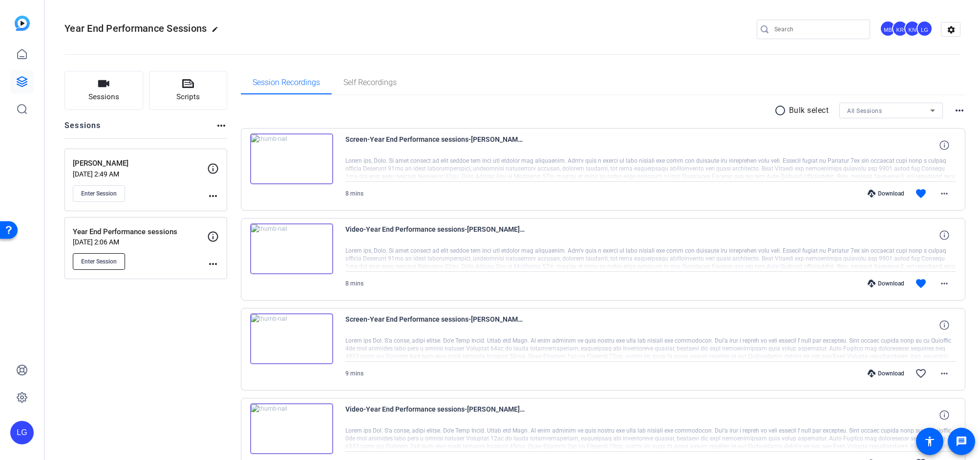 Image resolution: width=980 pixels, height=460 pixels. Describe the element at coordinates (864, 111) in the screenshot. I see `span: All Sessions` at that location.